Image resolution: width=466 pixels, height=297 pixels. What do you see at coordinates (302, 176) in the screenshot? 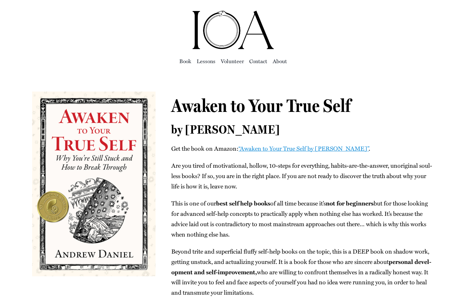
I see `p: Are you tired of moti­va­tion­al, hol­low, 10-steps for every­thing, habits-are-the-answer, uno­r...` at bounding box center [302, 176].